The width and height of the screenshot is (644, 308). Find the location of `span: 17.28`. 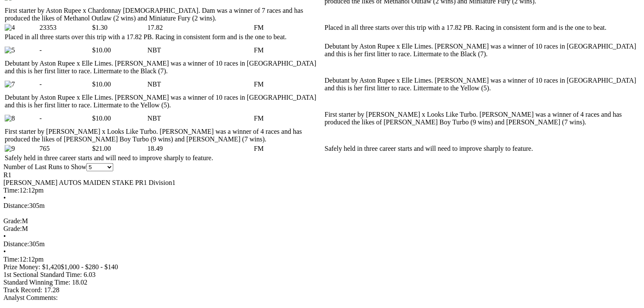

span: 17.28 is located at coordinates (52, 289).